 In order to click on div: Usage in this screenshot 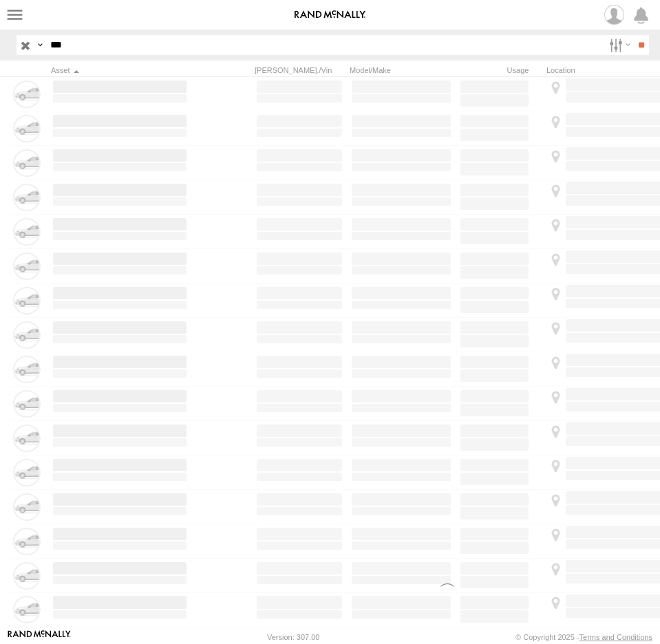, I will do `click(500, 71)`.